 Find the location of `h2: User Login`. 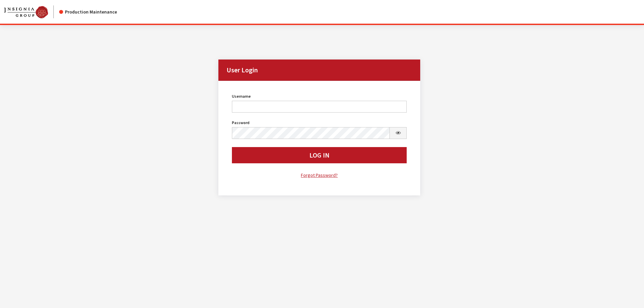

h2: User Login is located at coordinates (319, 70).